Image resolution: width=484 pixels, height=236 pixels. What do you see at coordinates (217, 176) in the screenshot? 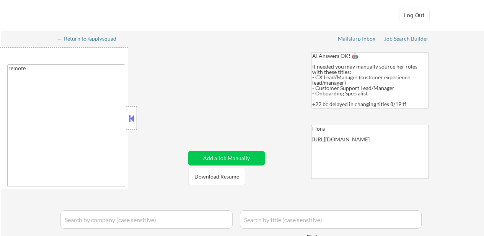
I see `button: Download Resume` at bounding box center [217, 176].